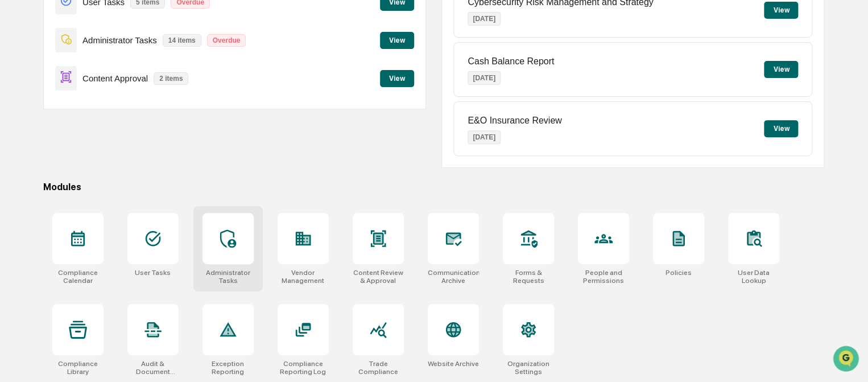 This screenshot has height=382, width=868. What do you see at coordinates (378, 368) in the screenshot?
I see `div: Trade Compliance` at bounding box center [378, 368].